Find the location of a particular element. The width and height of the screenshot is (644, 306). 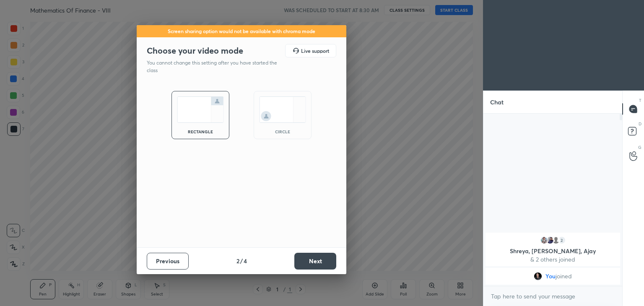

button: Previous is located at coordinates (168, 261).